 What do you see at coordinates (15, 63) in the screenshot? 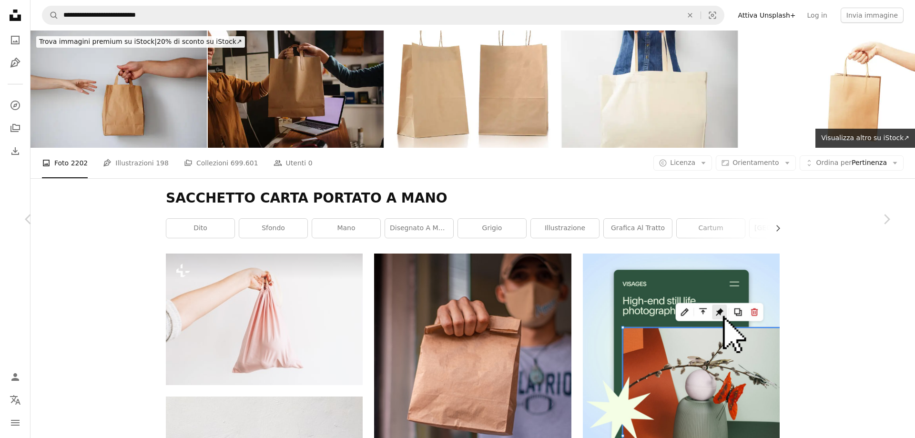
I see `a: Illustrazioni` at bounding box center [15, 63].